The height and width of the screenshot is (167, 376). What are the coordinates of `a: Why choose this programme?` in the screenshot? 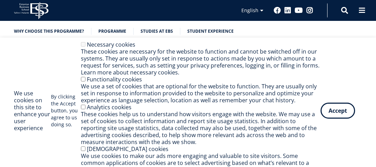 It's located at (49, 31).